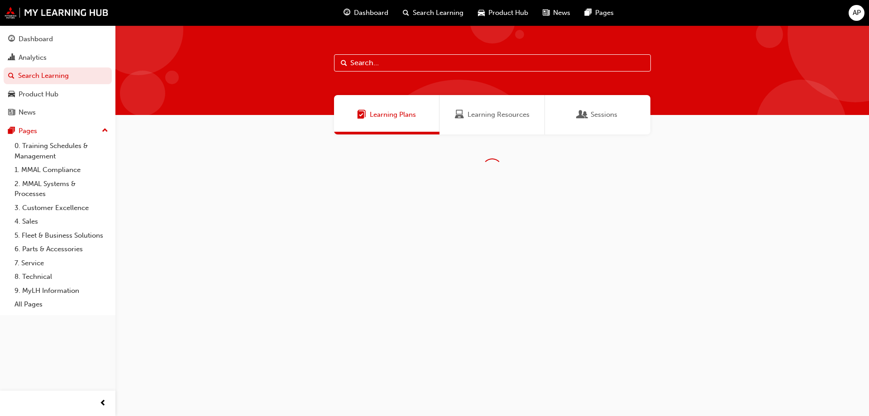 The image size is (869, 416). Describe the element at coordinates (61, 263) in the screenshot. I see `a: 7. Service` at that location.